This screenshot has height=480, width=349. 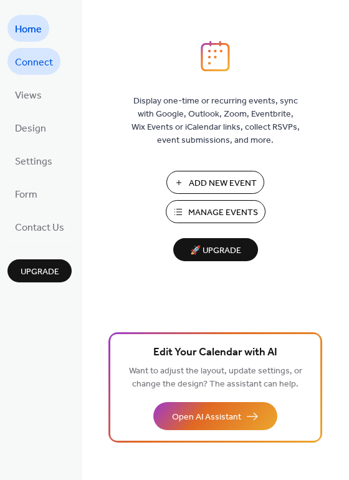 I want to click on span: Views, so click(x=28, y=95).